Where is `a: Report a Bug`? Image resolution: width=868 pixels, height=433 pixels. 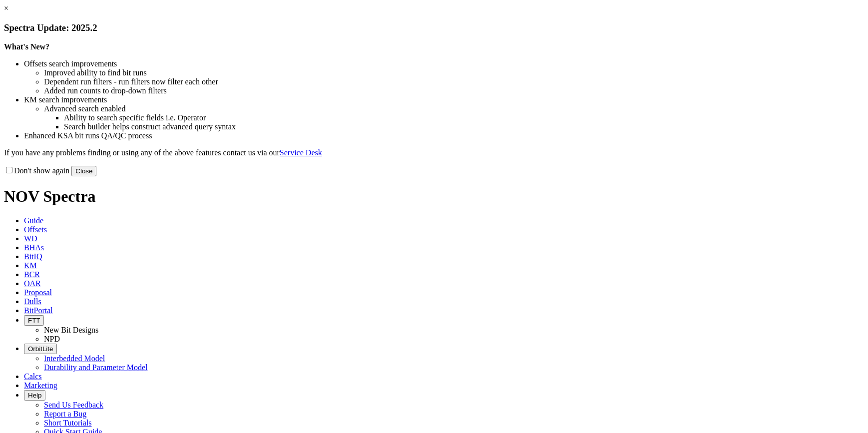
a: Report a Bug is located at coordinates (65, 414).